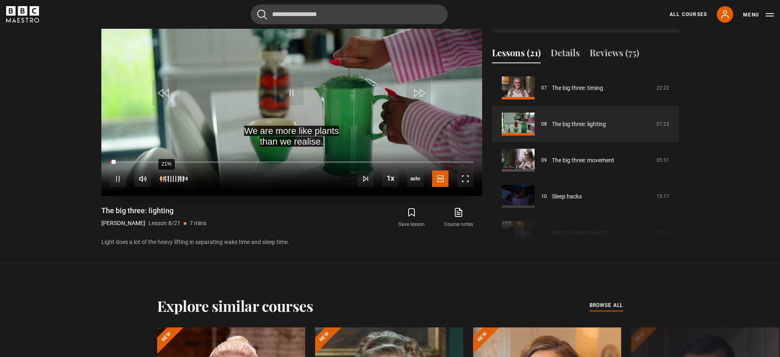  I want to click on input: Search, so click(349, 14).